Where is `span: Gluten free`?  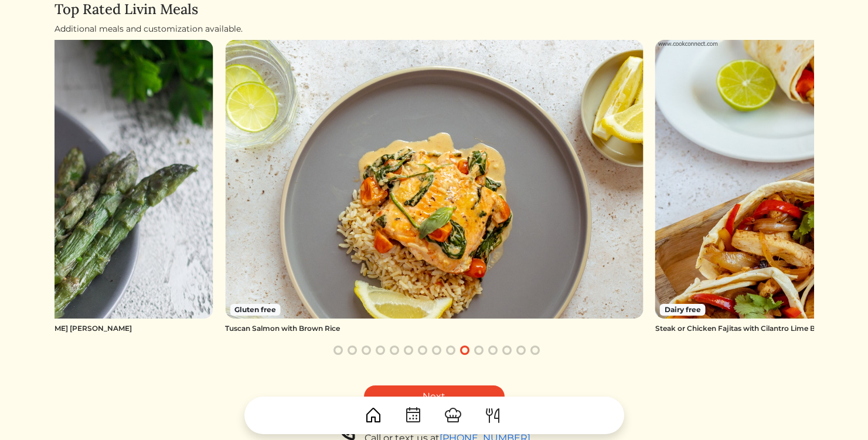
span: Gluten free is located at coordinates (255, 309).